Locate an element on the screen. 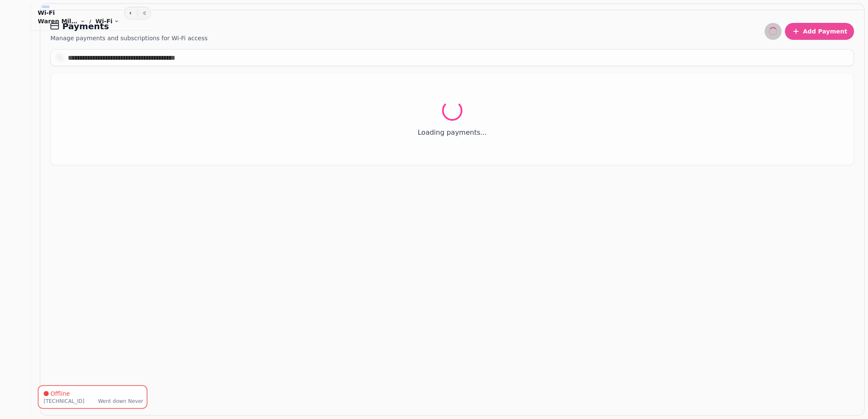  span: Never is located at coordinates (136, 401).